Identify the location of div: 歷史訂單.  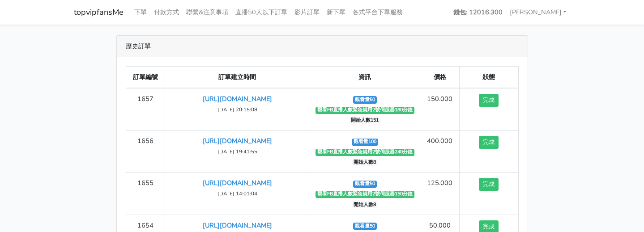
(322, 47).